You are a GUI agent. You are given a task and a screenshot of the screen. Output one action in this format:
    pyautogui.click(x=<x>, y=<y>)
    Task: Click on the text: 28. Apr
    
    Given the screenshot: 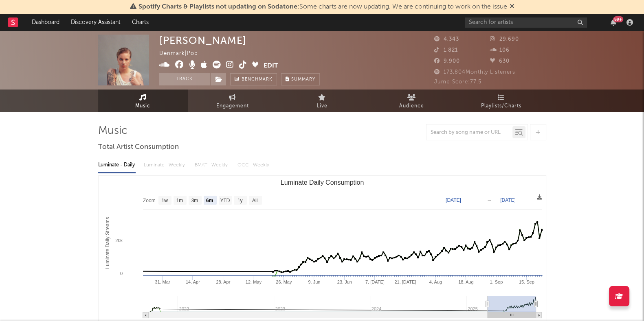 What is the action you would take?
    pyautogui.click(x=223, y=282)
    